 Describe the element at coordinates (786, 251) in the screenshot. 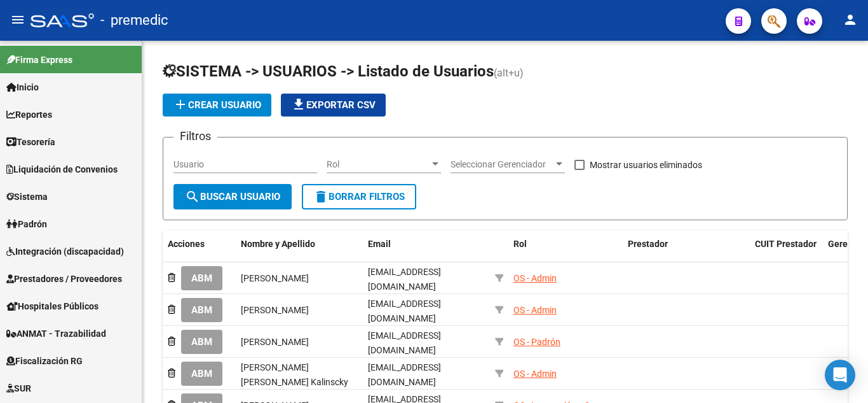

I see `datatable-header-cell: CUIT Prestador` at that location.